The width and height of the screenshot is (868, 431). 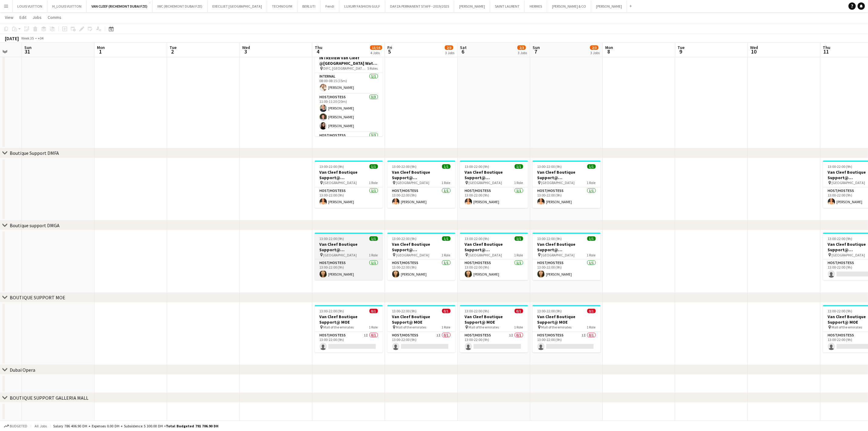 What do you see at coordinates (318, 51) in the screenshot?
I see `span: 4` at bounding box center [318, 51].